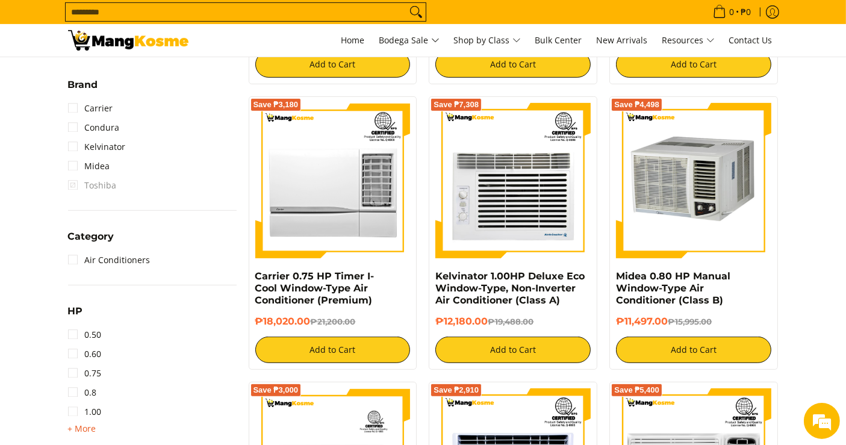  Describe the element at coordinates (511, 322) in the screenshot. I see `del: ₱19,488.00` at that location.